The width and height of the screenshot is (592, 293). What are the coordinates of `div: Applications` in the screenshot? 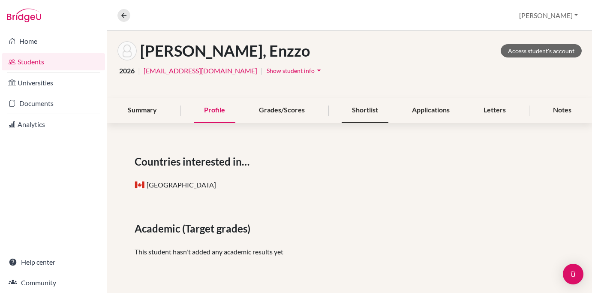 It's located at (431, 110).